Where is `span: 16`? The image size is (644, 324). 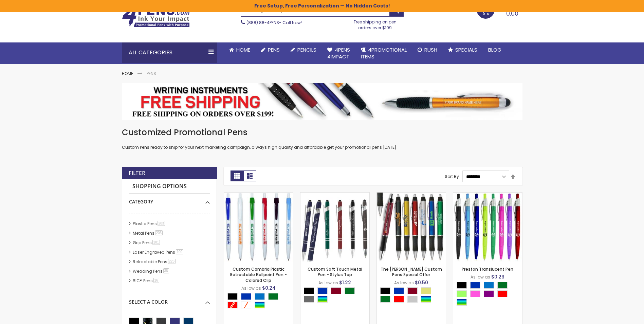 span: 16 is located at coordinates (156, 280).